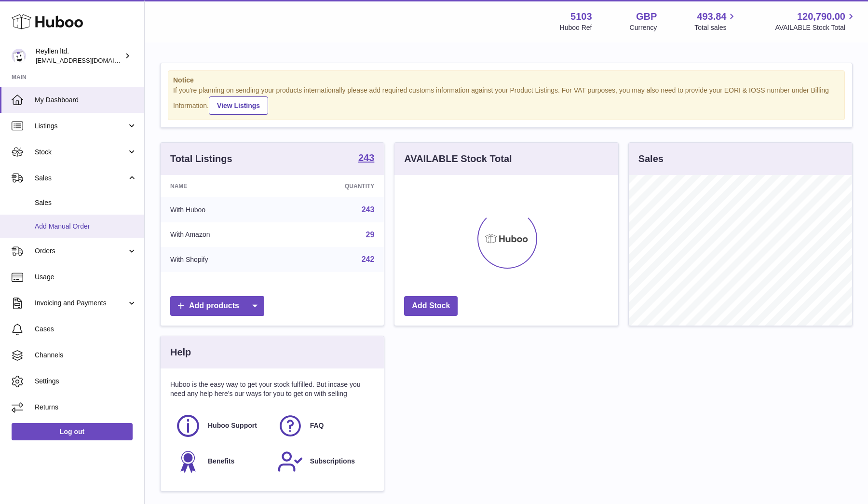 The image size is (868, 504). What do you see at coordinates (222, 210) in the screenshot?
I see `td: With Huboo` at bounding box center [222, 210].